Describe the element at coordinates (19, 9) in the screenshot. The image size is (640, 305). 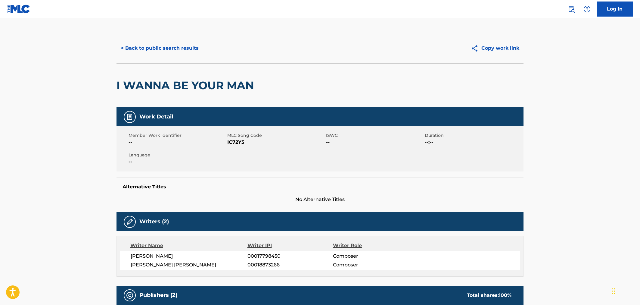
I see `img: MLC Logo` at that location.